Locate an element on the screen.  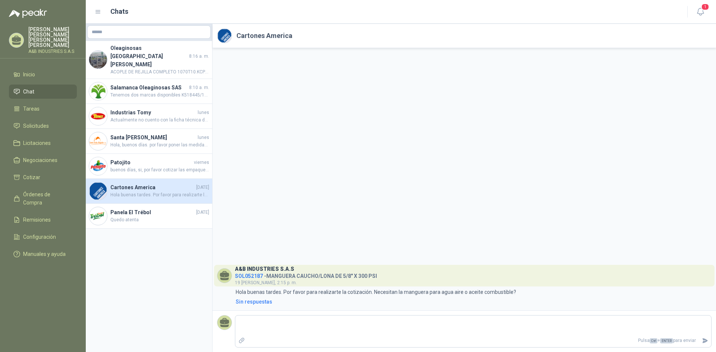
p: Hola buenas tardes. Por favor para realizarte la cotización. Necesitan la manguera para agua aire... is located at coordinates (376, 292).